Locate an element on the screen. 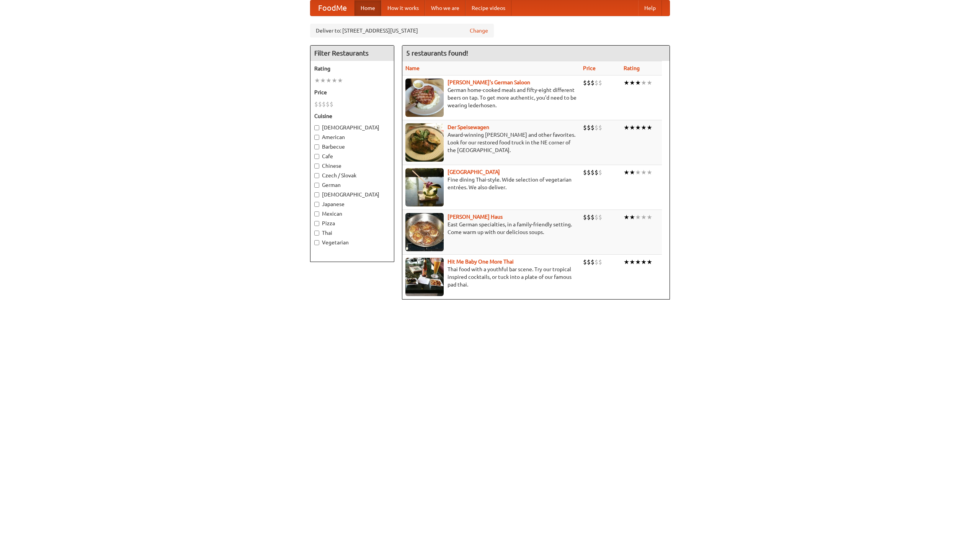 This screenshot has width=980, height=542. h4: Filter Restaurants is located at coordinates (353, 53).